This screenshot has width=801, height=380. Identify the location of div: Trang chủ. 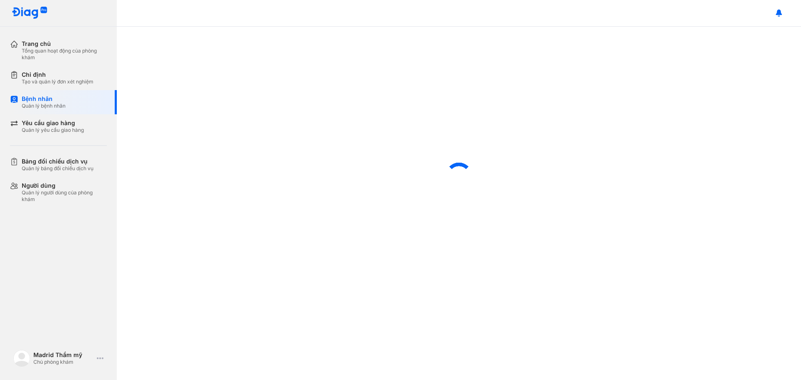
(64, 44).